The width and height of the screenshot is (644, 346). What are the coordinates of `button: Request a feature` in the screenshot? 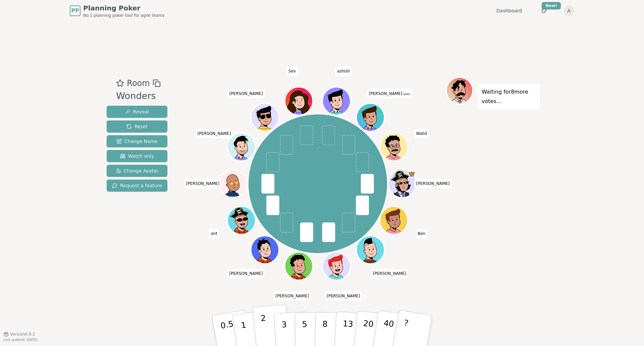 It's located at (137, 186).